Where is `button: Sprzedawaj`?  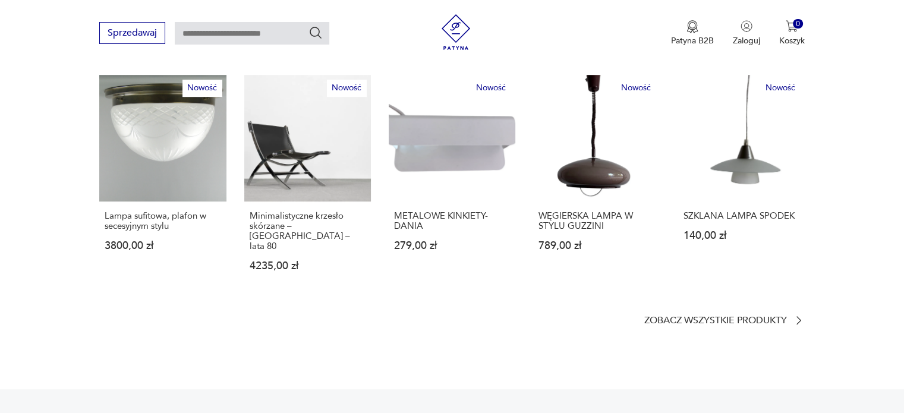
button: Sprzedawaj is located at coordinates (132, 33).